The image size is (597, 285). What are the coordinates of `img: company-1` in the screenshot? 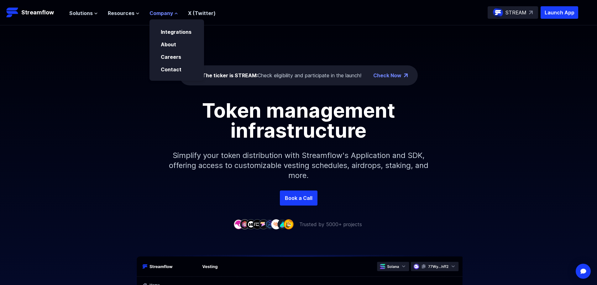 It's located at (238, 224).